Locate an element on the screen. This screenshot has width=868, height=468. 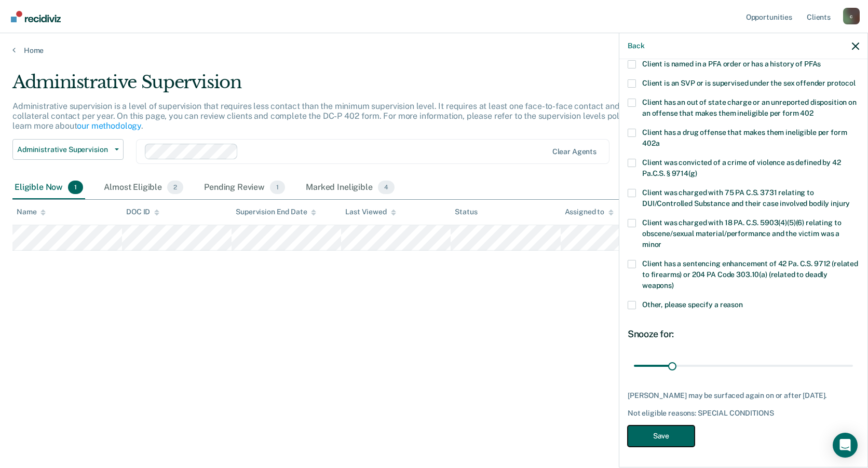
span: Administrative Supervision is located at coordinates (64, 150).